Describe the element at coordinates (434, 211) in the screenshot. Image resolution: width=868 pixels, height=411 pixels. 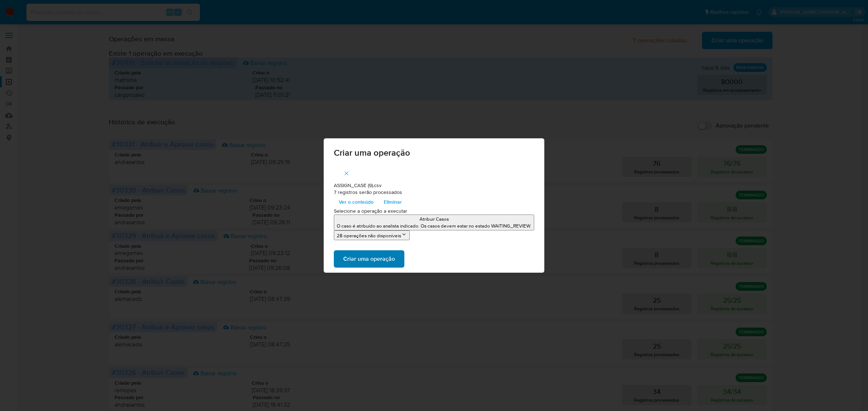
I see `p: Selecione a operação a executar` at that location.